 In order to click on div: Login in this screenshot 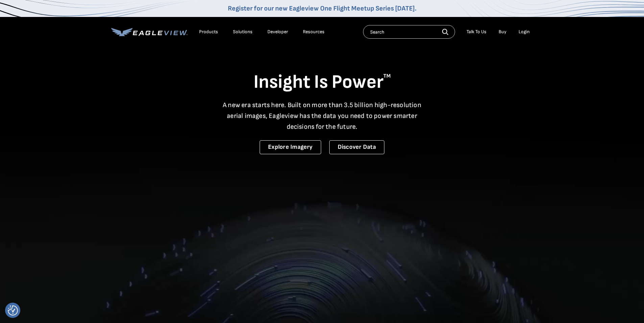, I will do `click(524, 32)`.